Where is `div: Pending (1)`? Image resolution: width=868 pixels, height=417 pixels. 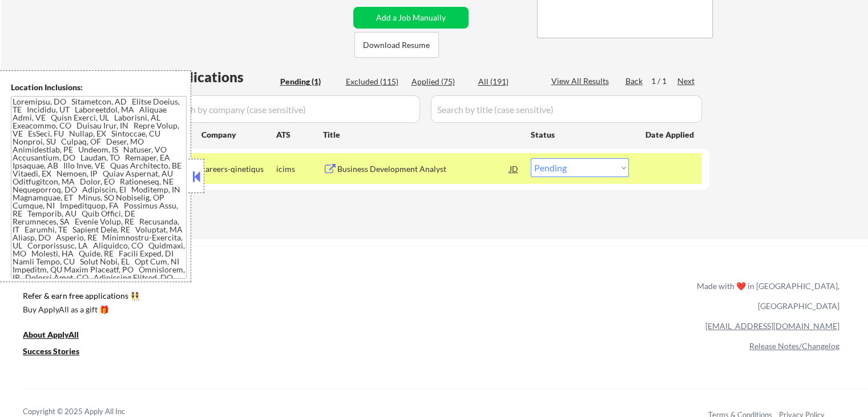
div: Pending (1) is located at coordinates (309, 82).